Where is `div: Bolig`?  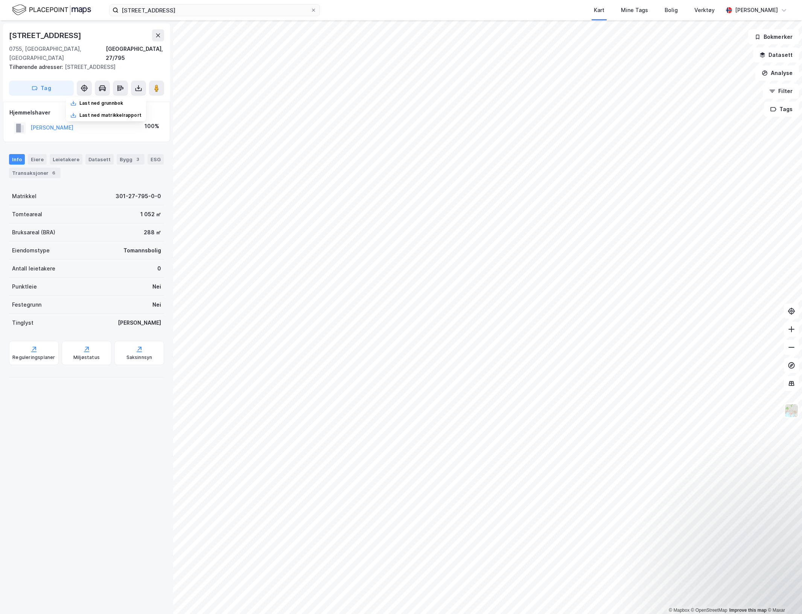 div: Bolig is located at coordinates (671, 10).